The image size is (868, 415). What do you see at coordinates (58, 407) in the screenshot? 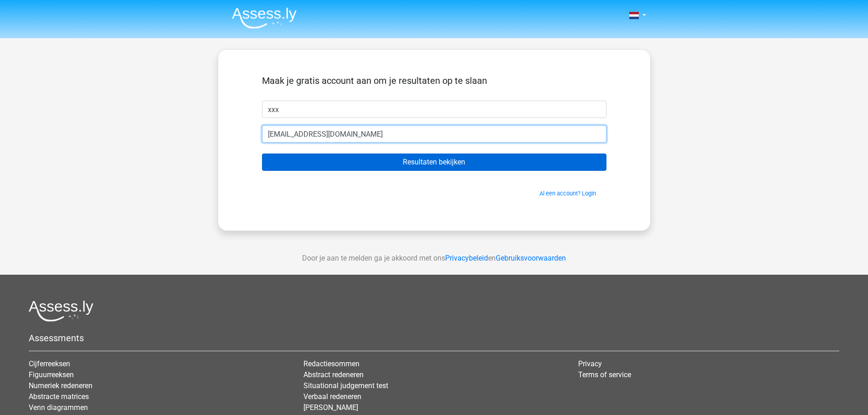
I see `a: Venn diagrammen` at bounding box center [58, 407].